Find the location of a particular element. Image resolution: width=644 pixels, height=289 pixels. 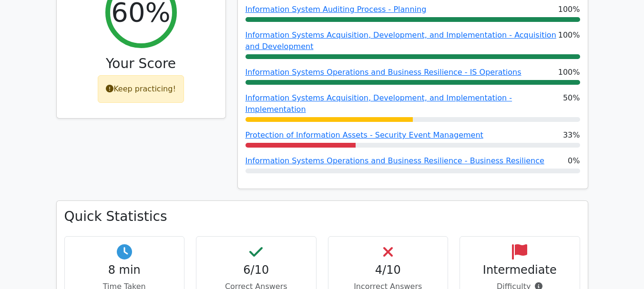

a: Information Systems Operations and Business Resilience - IS Operations is located at coordinates (383, 72).